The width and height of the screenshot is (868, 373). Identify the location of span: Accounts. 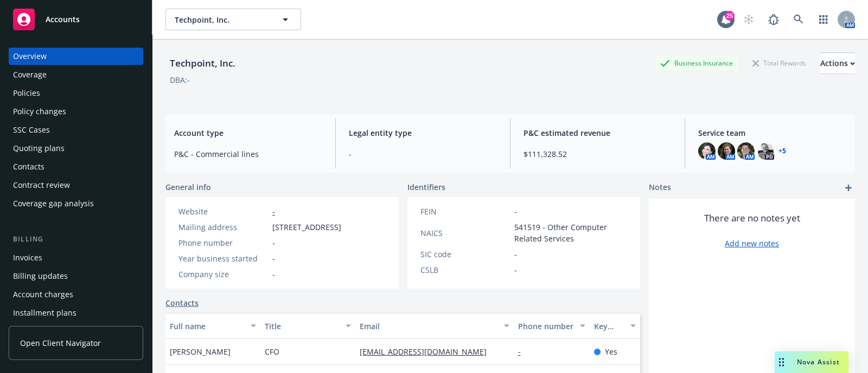
(62, 19).